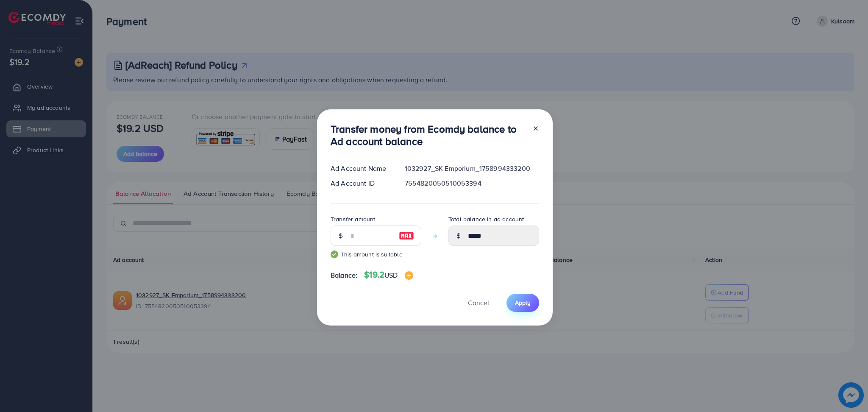  I want to click on h3: Transfer money from Ecomdy balance to Ad account balance, so click(428, 136).